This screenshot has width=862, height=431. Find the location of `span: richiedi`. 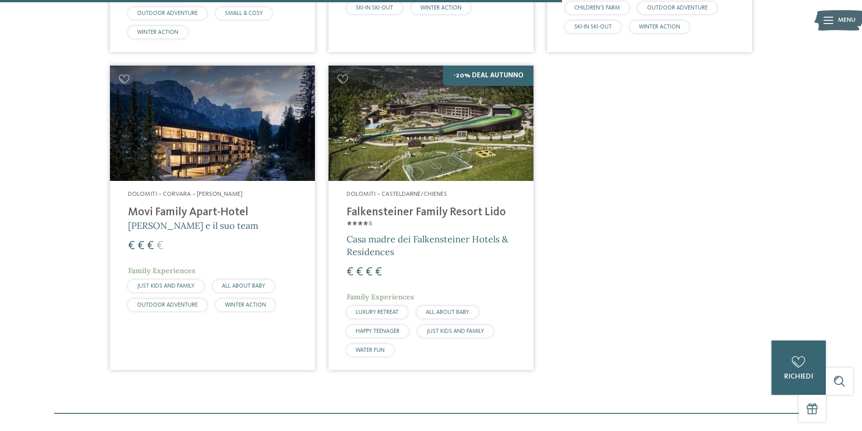

span: richiedi is located at coordinates (799, 377).